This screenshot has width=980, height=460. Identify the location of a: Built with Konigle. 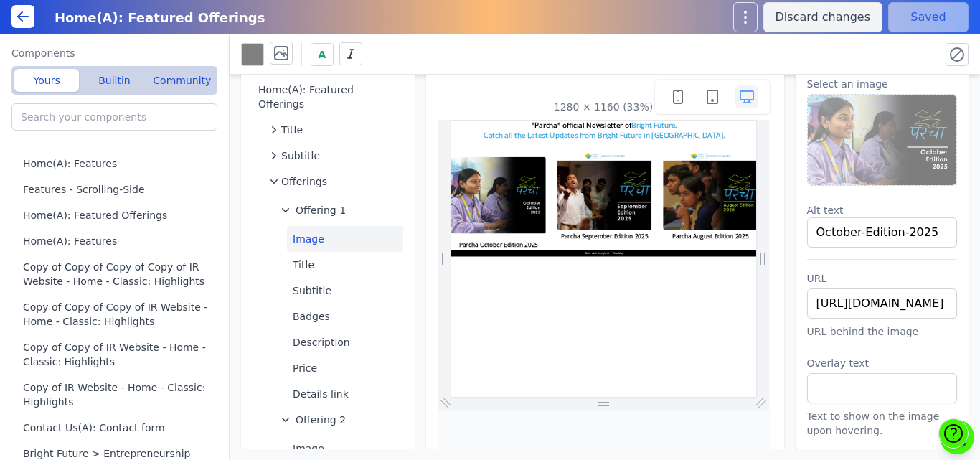
(434, 398).